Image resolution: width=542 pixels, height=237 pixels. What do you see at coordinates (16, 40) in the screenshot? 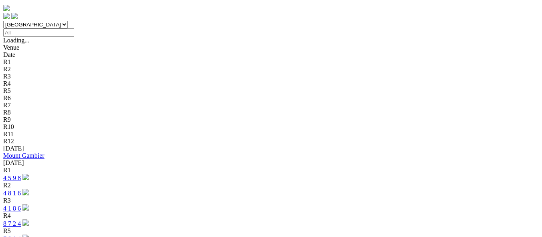
I see `span: Loading...` at bounding box center [16, 40].